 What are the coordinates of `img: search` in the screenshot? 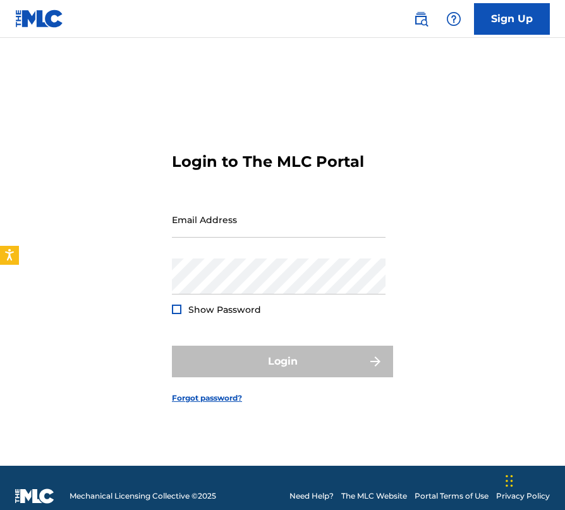 It's located at (421, 19).